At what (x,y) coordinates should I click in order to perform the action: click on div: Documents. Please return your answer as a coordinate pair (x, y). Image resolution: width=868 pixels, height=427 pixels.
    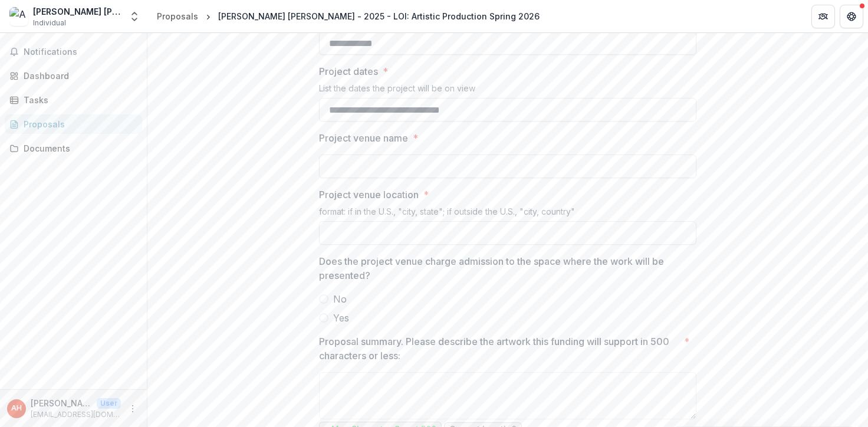
    Looking at the image, I should click on (78, 148).